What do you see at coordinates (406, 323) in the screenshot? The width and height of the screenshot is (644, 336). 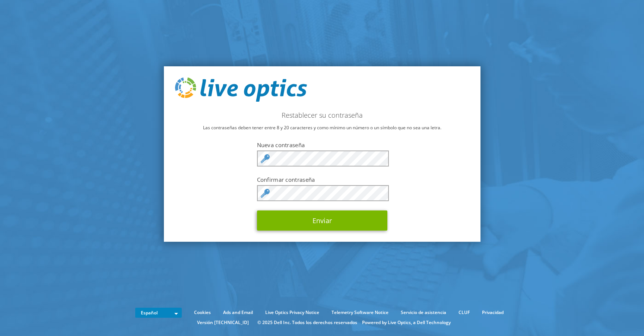 I see `li: Powered by Live Optics, a Dell Technology` at bounding box center [406, 323].